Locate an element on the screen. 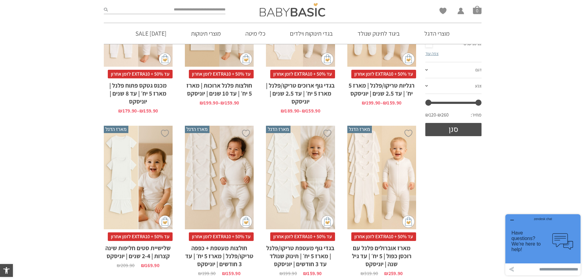  bdi: 319.90 is located at coordinates (369, 273).